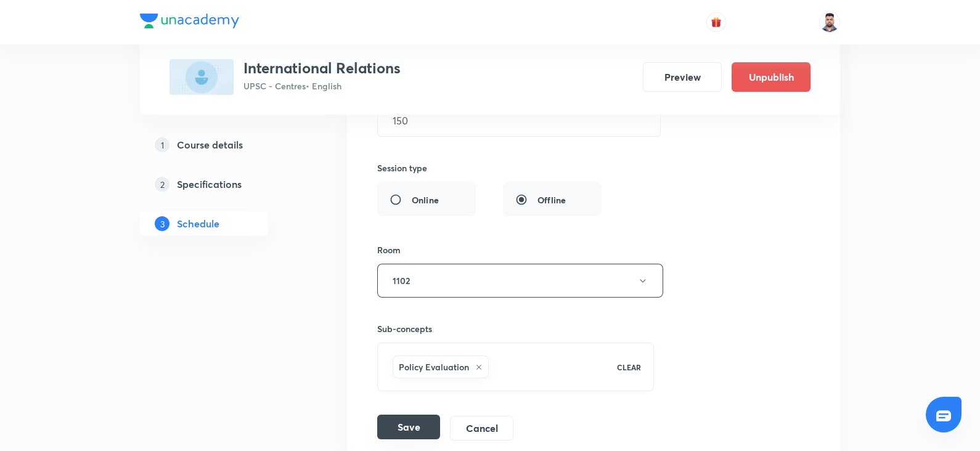 The height and width of the screenshot is (451, 980). What do you see at coordinates (716, 23) in the screenshot?
I see `button: avatar` at bounding box center [716, 23].